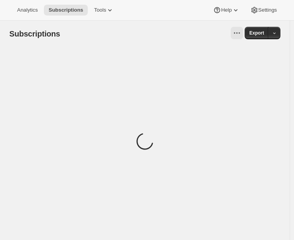 The width and height of the screenshot is (294, 240). Describe the element at coordinates (226, 10) in the screenshot. I see `span: Help` at that location.